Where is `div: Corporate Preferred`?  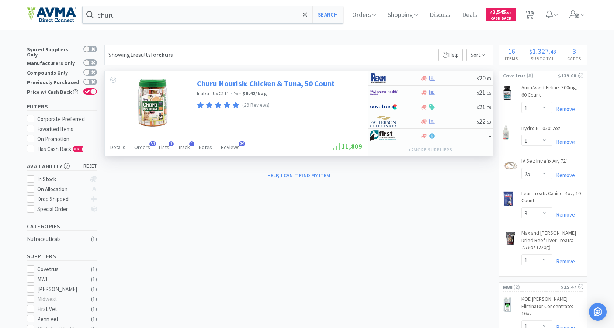
div: Corporate Preferred is located at coordinates (67, 119).